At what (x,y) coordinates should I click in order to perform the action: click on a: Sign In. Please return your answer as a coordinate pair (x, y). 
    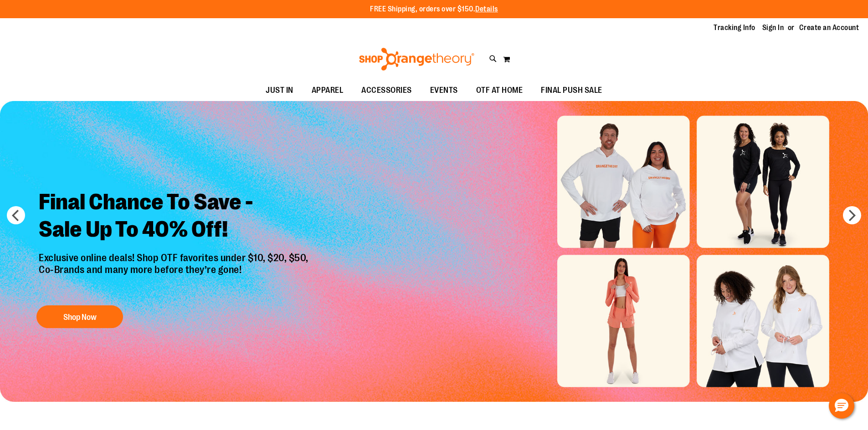
    Looking at the image, I should click on (773, 28).